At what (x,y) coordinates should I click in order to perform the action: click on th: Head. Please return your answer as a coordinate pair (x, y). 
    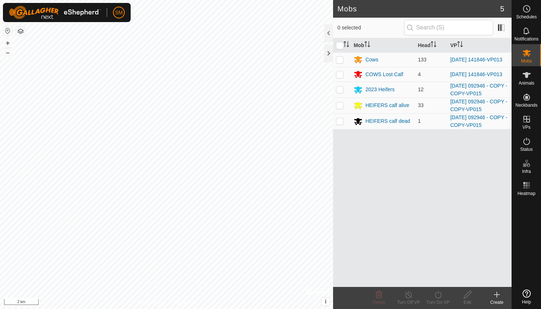
    Looking at the image, I should click on (431, 45).